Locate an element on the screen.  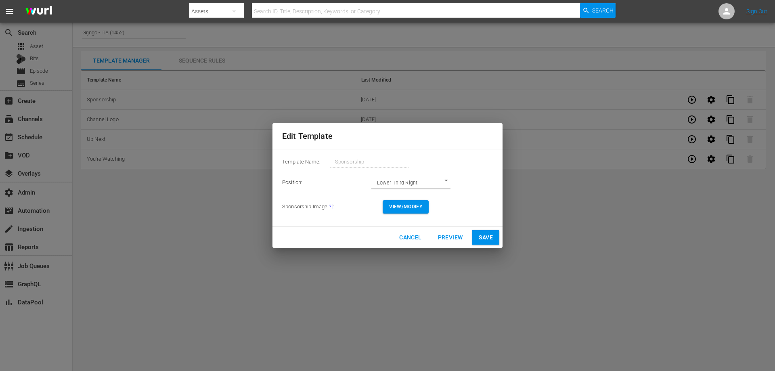
span: Preview is located at coordinates (450, 237).